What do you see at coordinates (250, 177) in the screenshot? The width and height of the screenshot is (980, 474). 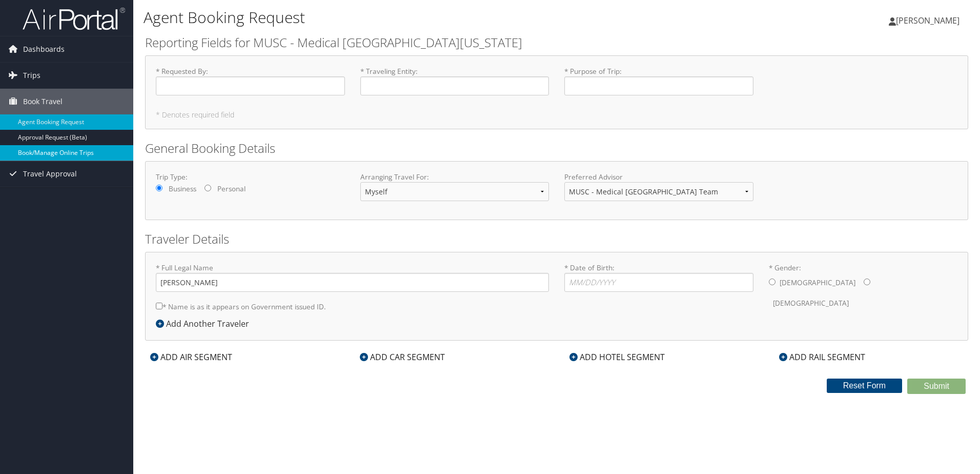 I see `label: Trip Type:` at bounding box center [250, 177].